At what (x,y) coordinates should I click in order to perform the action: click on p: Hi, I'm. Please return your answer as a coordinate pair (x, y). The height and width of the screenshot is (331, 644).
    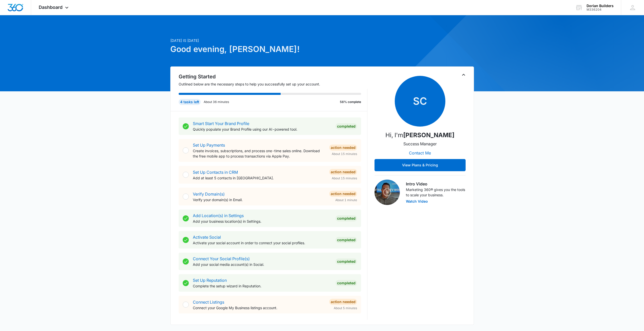
    Looking at the image, I should click on (420, 135).